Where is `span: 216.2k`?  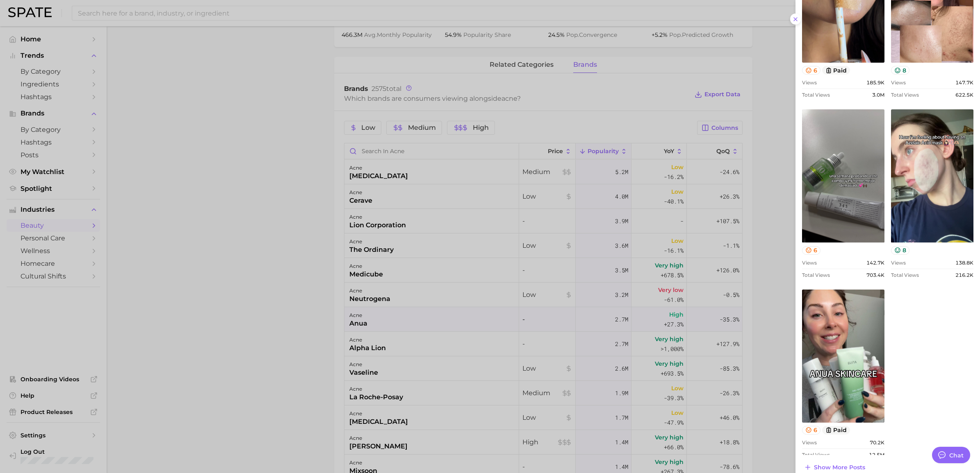
span: 216.2k is located at coordinates (964, 275).